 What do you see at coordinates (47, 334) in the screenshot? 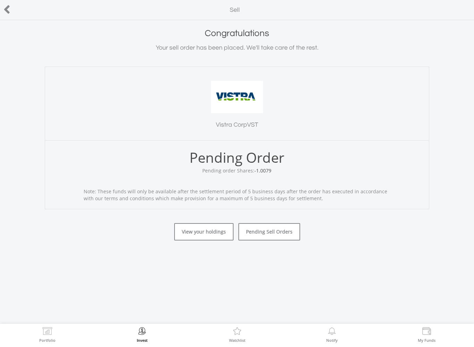
I see `a: Portfolio` at bounding box center [47, 334].